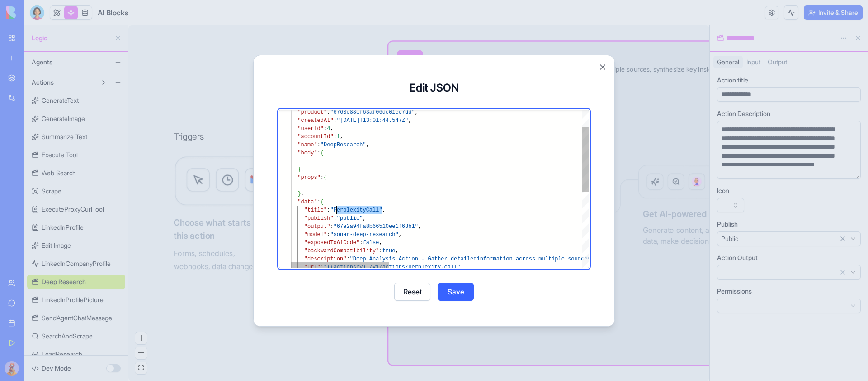 The height and width of the screenshot is (381, 868). I want to click on span: "createdAt", so click(315, 121).